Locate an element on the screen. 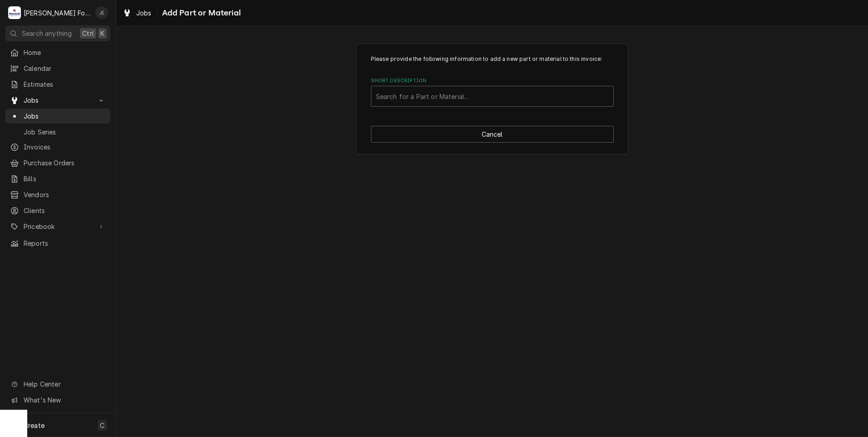 The width and height of the screenshot is (868, 437). a: Go to Help Center is located at coordinates (57, 384).